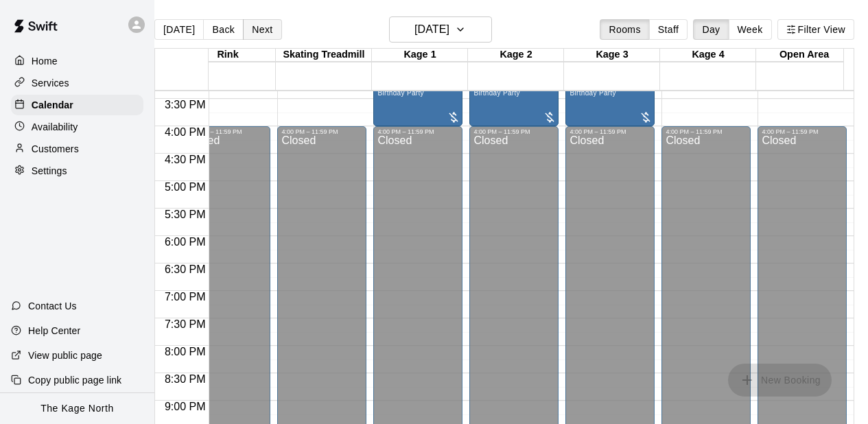 This screenshot has height=424, width=868. Describe the element at coordinates (77, 408) in the screenshot. I see `p: The Kage North` at that location.